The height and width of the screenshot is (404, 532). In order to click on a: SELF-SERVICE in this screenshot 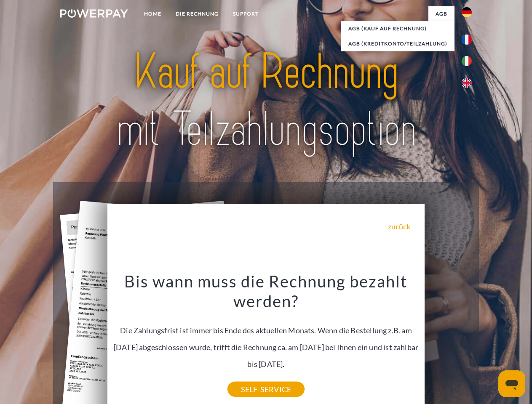, I will do `click(266, 390)`.